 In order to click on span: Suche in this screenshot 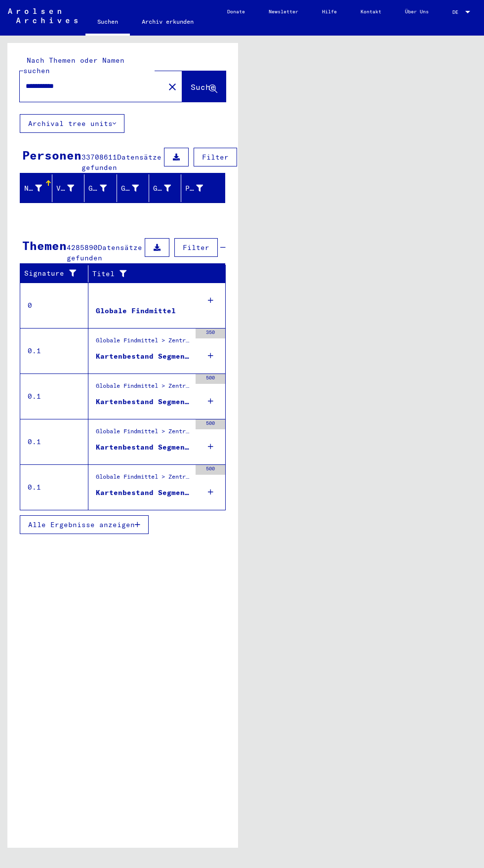, I will do `click(203, 87)`.